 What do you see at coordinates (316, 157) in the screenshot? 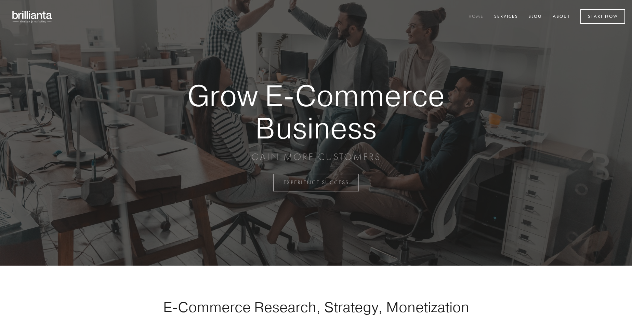
I see `p: GAIN MORE CUSTOMERS` at bounding box center [316, 157].